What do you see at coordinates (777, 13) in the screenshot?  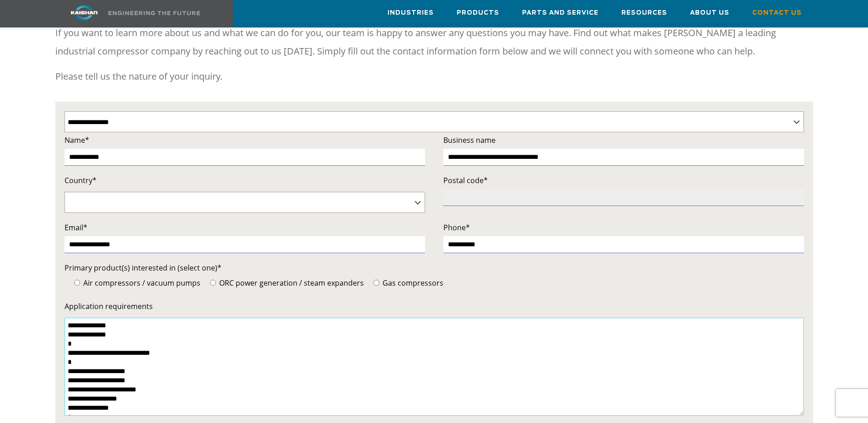 I see `span: Contact Us` at bounding box center [777, 13].